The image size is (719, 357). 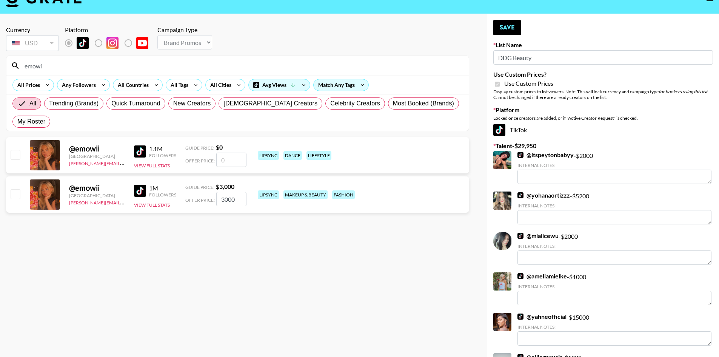 I want to click on img: Instagram, so click(x=112, y=43).